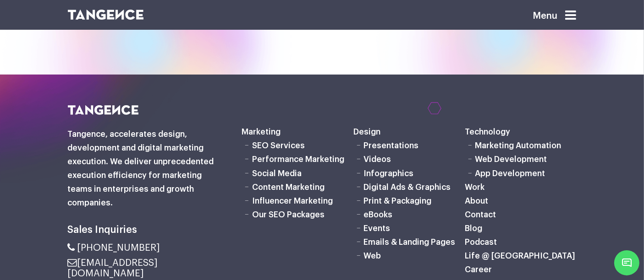  I want to click on a: Emails & Landing Pages, so click(409, 242).